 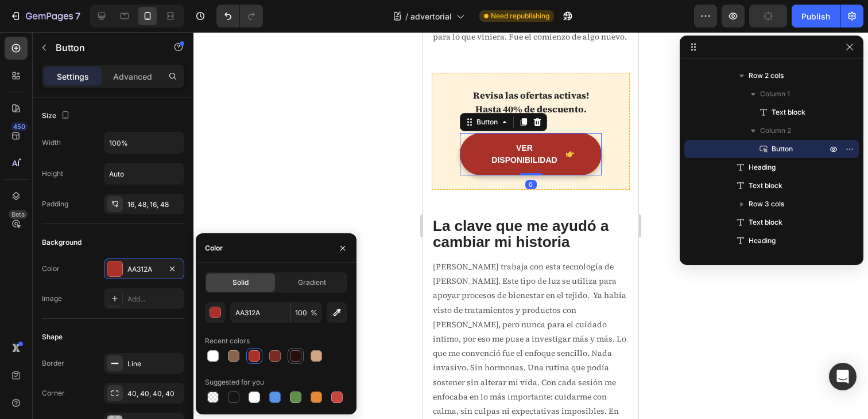 I want to click on div: Border, so click(x=53, y=364).